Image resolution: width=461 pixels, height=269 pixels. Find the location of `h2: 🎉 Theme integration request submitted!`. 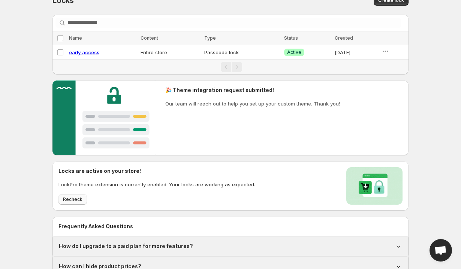

h2: 🎉 Theme integration request submitted! is located at coordinates (253, 90).